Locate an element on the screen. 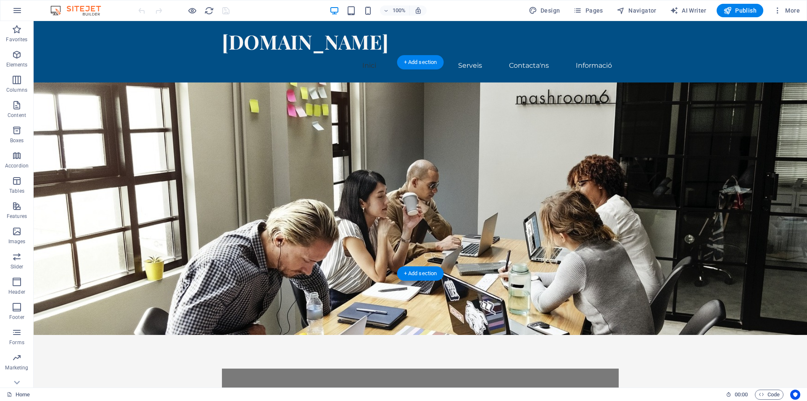 This screenshot has width=807, height=401. button: AI Writer is located at coordinates (688, 11).